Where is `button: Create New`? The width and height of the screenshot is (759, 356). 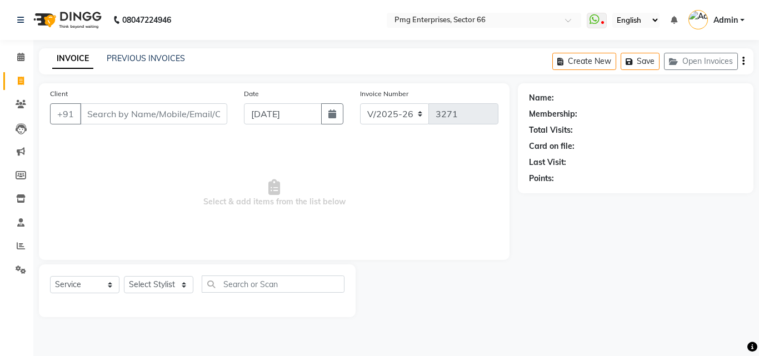
button: Create New is located at coordinates (584, 61).